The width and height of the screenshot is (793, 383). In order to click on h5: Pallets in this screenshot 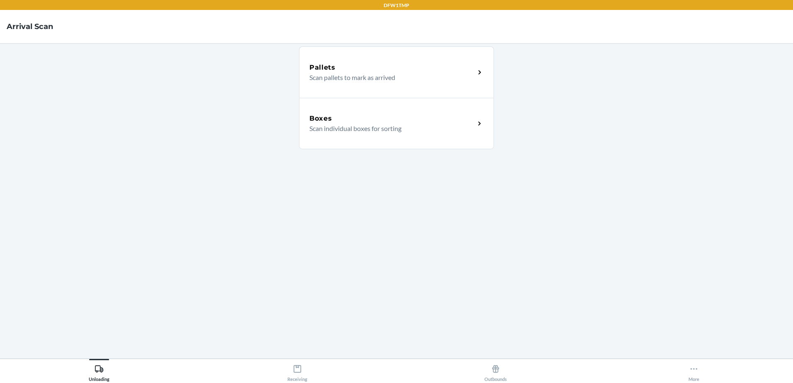, I will do `click(322, 68)`.